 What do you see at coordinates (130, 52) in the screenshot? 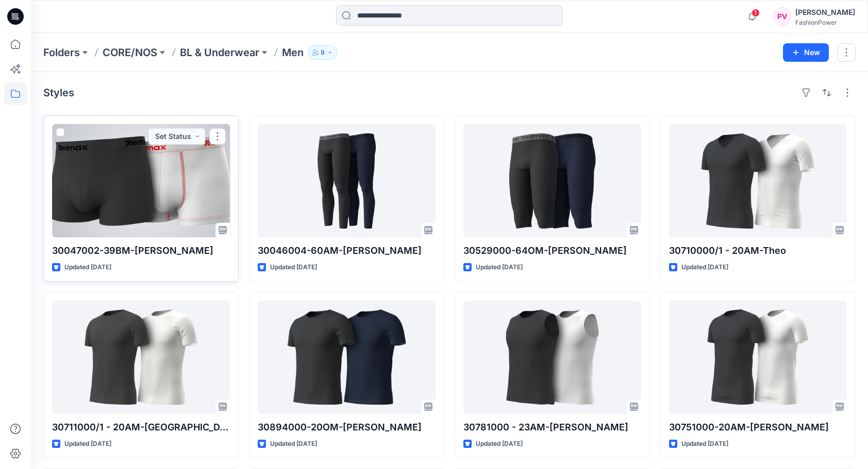
I see `a: CORE/NOS` at bounding box center [130, 52].